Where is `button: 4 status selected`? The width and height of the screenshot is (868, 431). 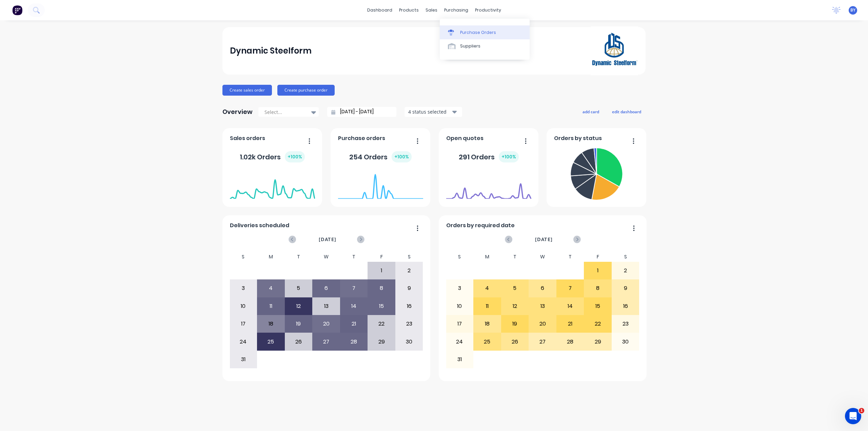
button: 4 status selected is located at coordinates (433, 112).